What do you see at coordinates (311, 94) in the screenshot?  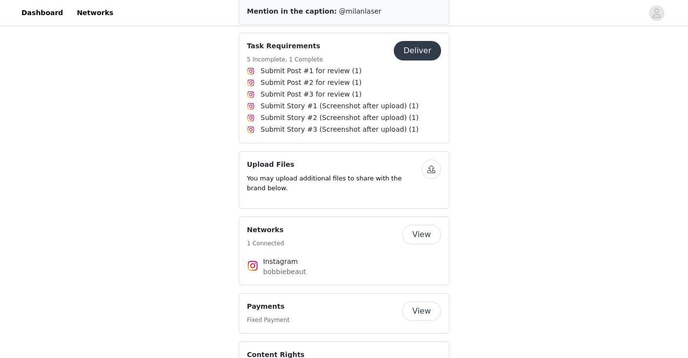 I see `span: Submit Post #3 for review (1)` at bounding box center [311, 94].